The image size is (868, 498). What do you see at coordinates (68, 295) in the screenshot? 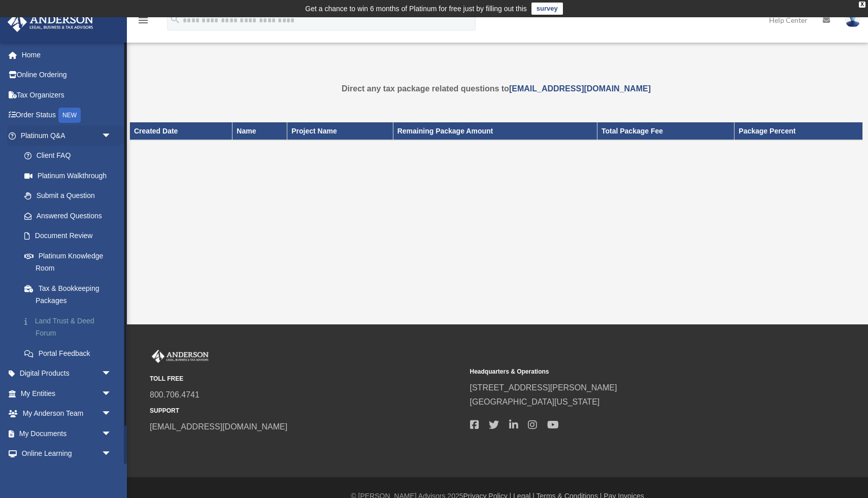
I see `a: Tax & Bookkeeping Packages` at bounding box center [68, 295].